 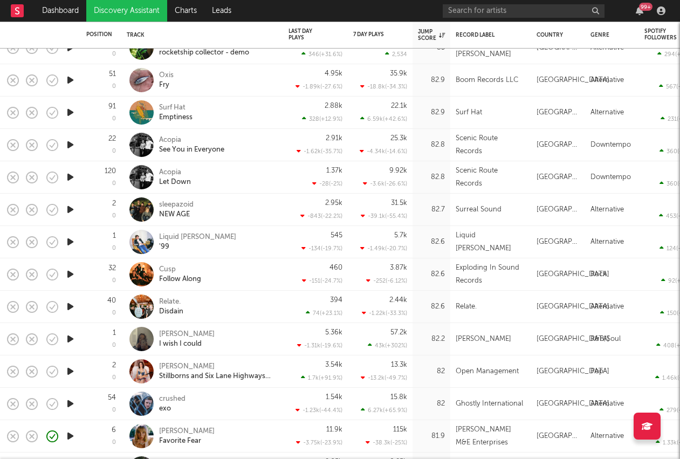 What do you see at coordinates (166, 85) in the screenshot?
I see `div: Fry` at bounding box center [166, 85].